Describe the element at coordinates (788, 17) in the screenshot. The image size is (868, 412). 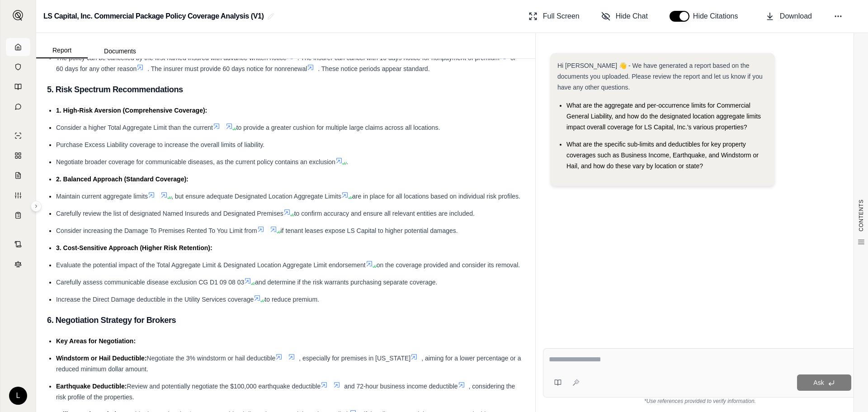
I see `button: Download` at that location.